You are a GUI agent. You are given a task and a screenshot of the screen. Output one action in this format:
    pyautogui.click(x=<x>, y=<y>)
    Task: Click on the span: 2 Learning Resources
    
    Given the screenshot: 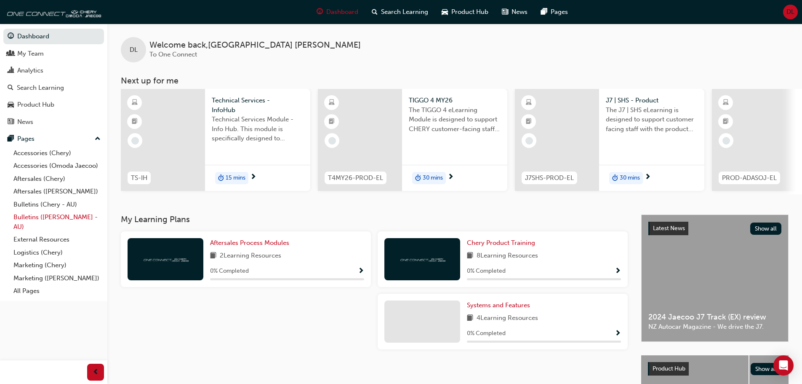 What is the action you would take?
    pyautogui.click(x=251, y=256)
    